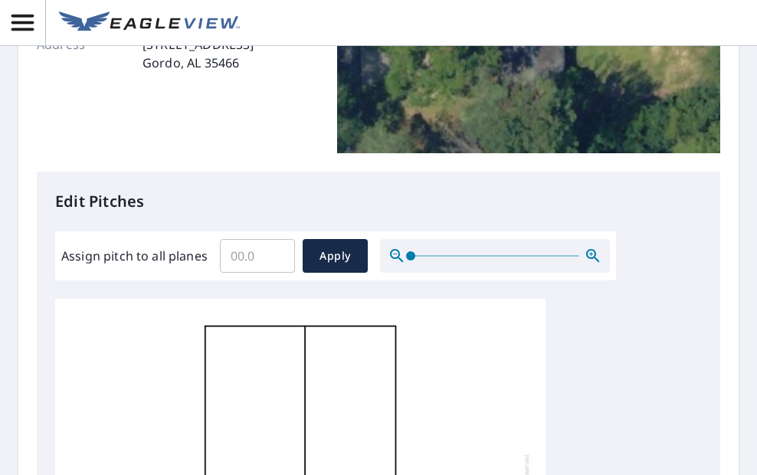  What do you see at coordinates (134, 256) in the screenshot?
I see `label: Assign pitch to all planes` at bounding box center [134, 256].